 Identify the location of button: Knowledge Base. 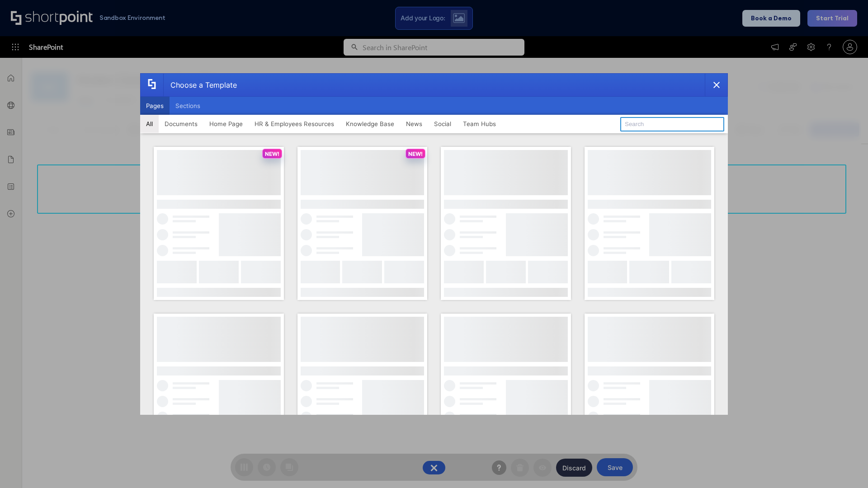
(370, 124).